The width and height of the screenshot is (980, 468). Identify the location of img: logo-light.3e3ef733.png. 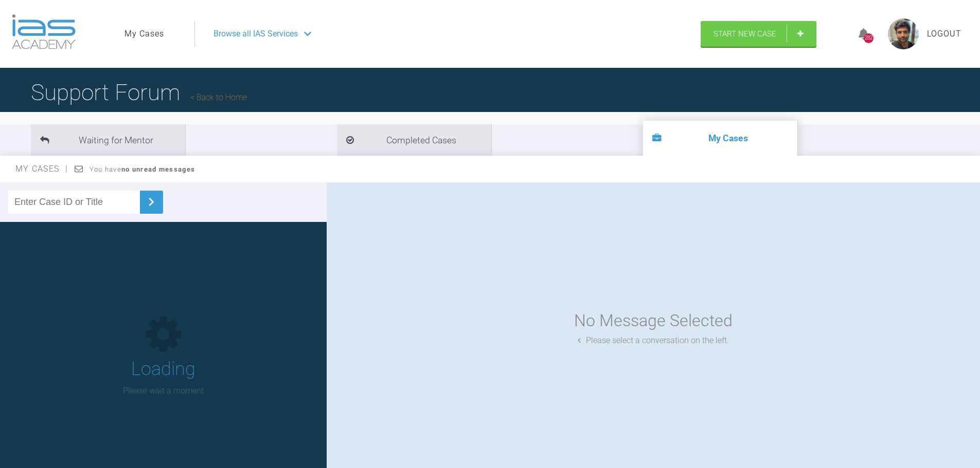
(44, 32).